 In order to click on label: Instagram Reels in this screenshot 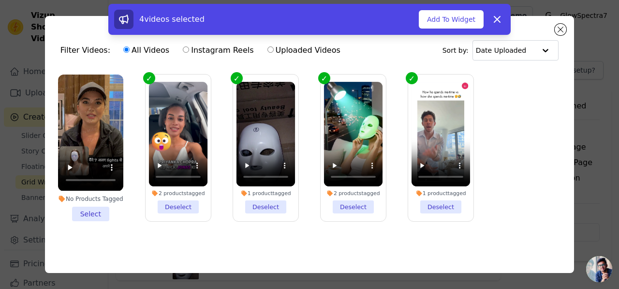, I will do `click(218, 50)`.